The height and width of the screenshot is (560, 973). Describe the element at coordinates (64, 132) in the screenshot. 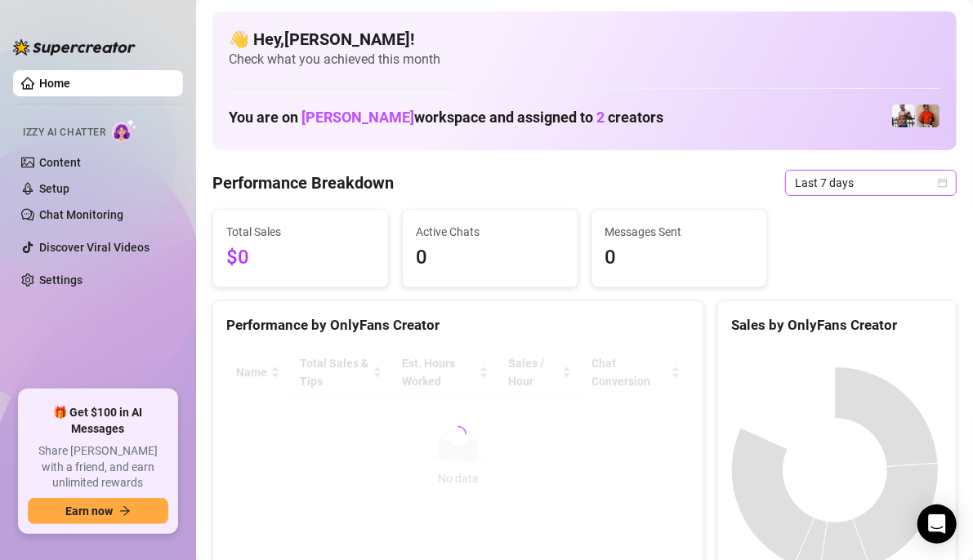

I see `span: Izzy AI Chatter` at that location.